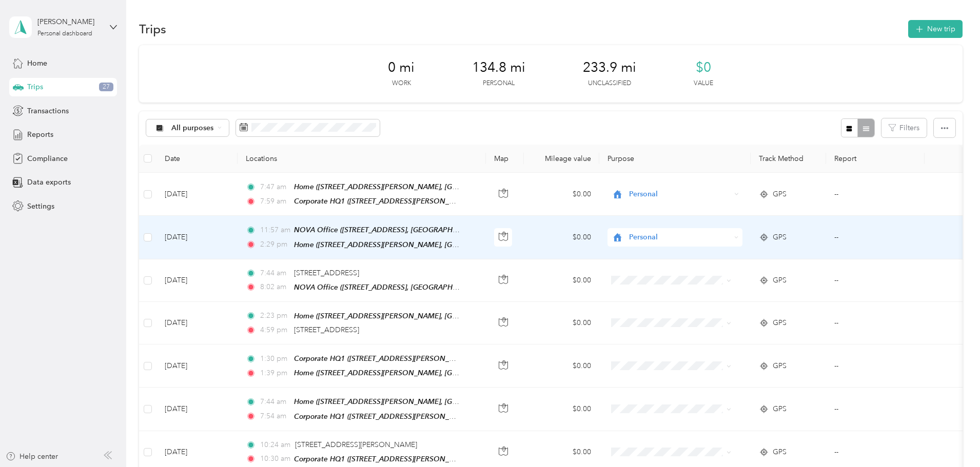 This screenshot has width=980, height=467. What do you see at coordinates (788, 159) in the screenshot?
I see `th: Track Method` at bounding box center [788, 159].